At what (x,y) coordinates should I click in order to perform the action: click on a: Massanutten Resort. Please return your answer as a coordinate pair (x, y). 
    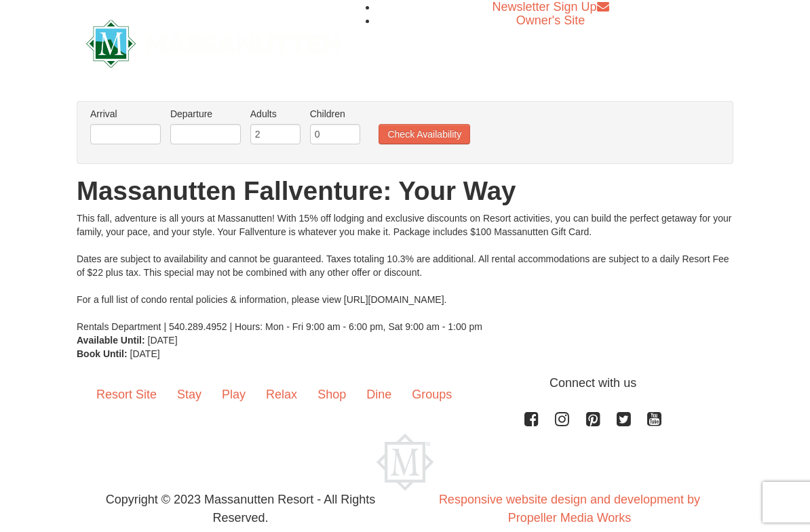
    Looking at the image, I should click on (213, 42).